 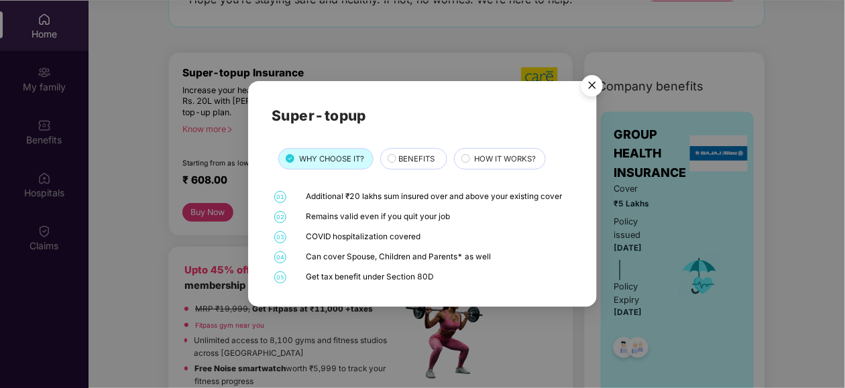 I want to click on span: 05, so click(x=280, y=278).